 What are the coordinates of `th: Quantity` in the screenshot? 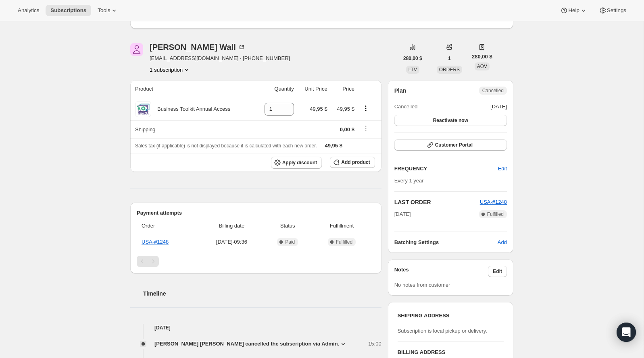 It's located at (275, 89).